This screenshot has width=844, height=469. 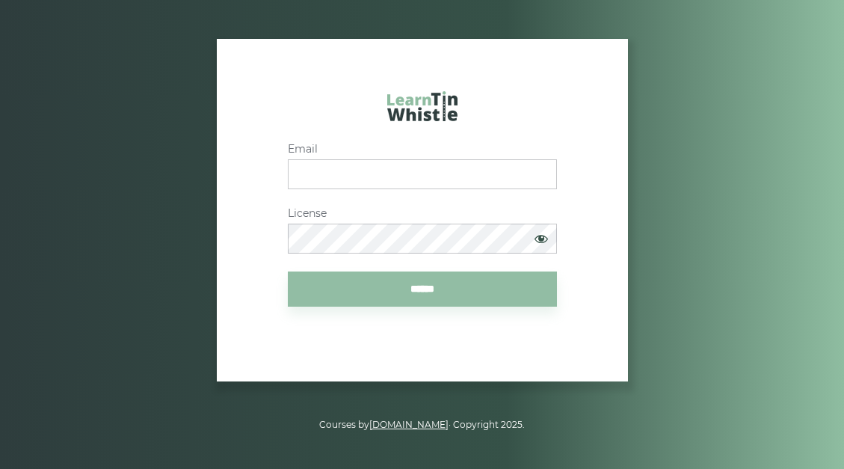 I want to click on label: License, so click(x=422, y=213).